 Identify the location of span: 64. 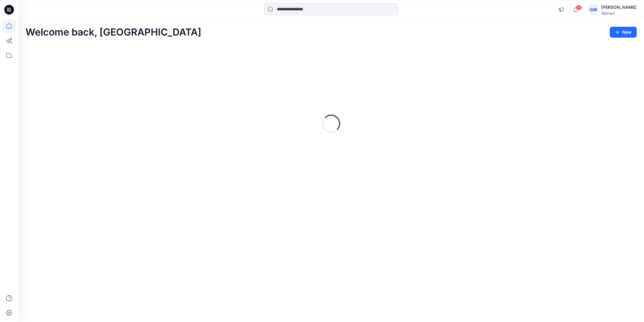
(579, 8).